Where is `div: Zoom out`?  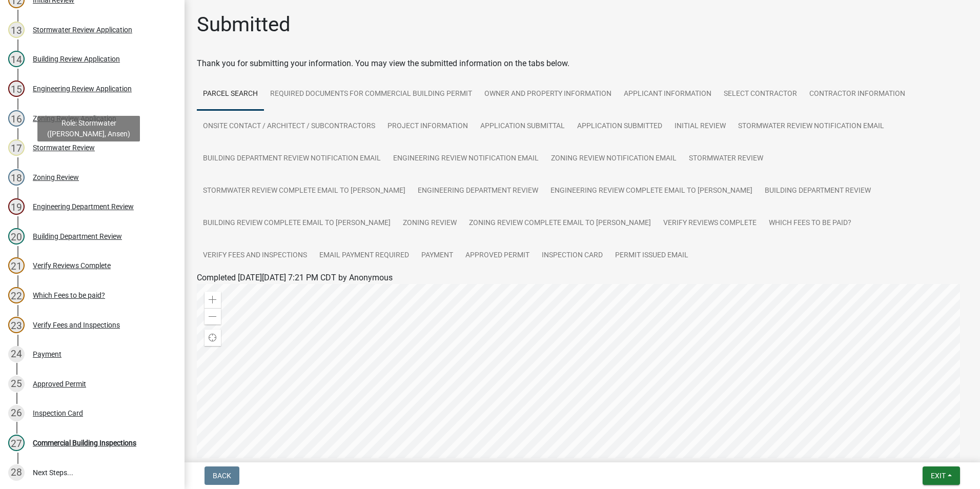 div: Zoom out is located at coordinates (213, 316).